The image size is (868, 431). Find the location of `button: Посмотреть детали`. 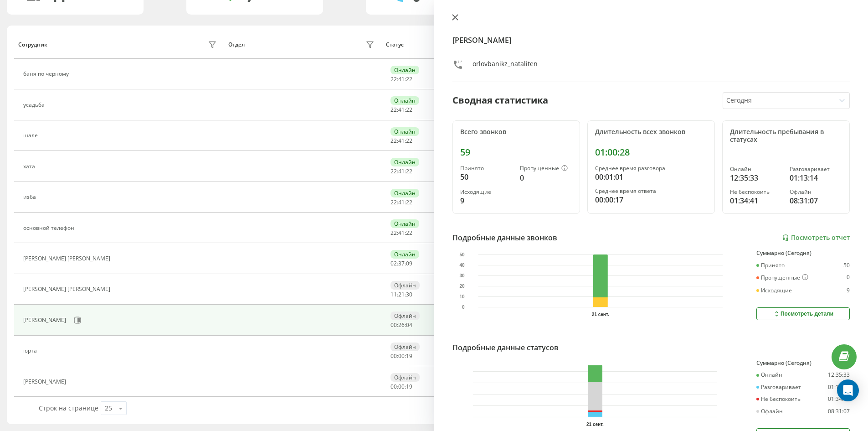

button: Посмотреть детали is located at coordinates (803, 314).